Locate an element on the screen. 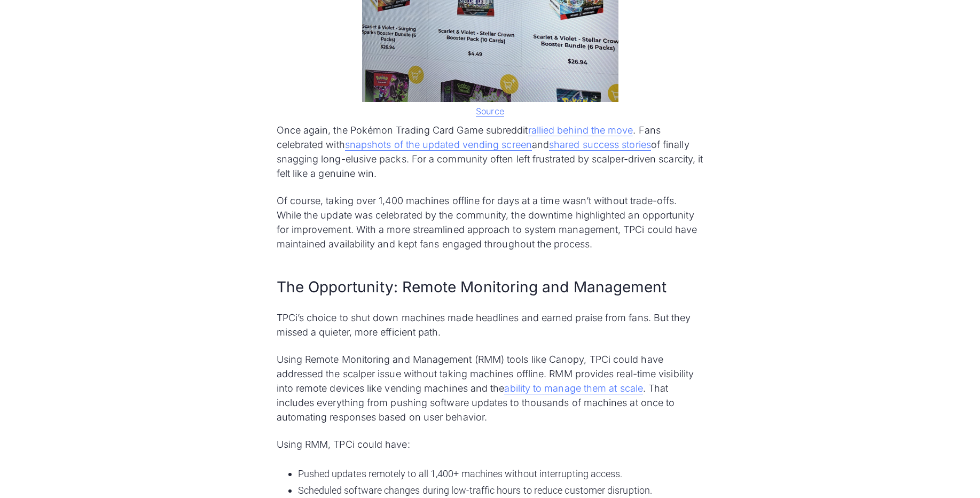 The width and height of the screenshot is (980, 498). a: shared success stories is located at coordinates (600, 145).